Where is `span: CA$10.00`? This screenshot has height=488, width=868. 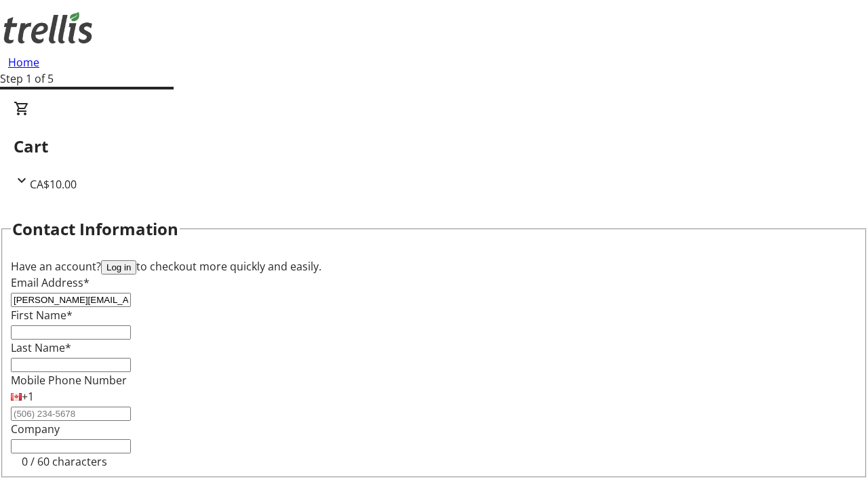
span: CA$10.00 is located at coordinates (53, 185).